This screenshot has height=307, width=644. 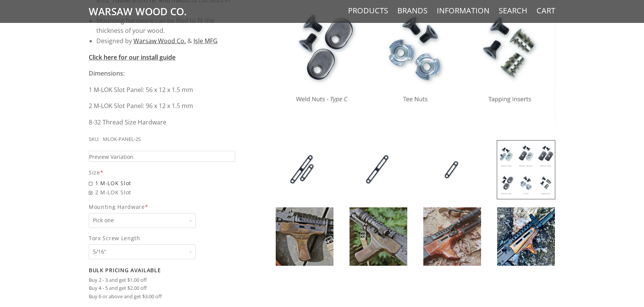 What do you see at coordinates (513, 11) in the screenshot?
I see `a: Search` at bounding box center [513, 11].